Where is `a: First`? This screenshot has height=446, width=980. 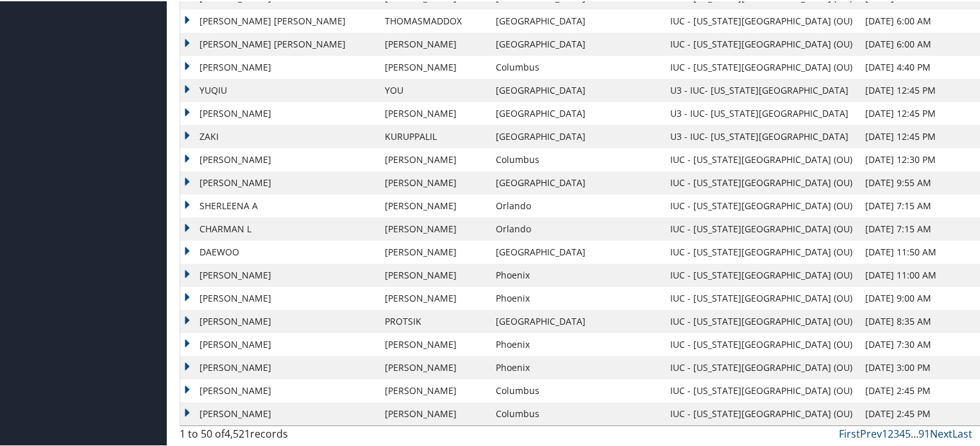
a: First is located at coordinates (849, 433).